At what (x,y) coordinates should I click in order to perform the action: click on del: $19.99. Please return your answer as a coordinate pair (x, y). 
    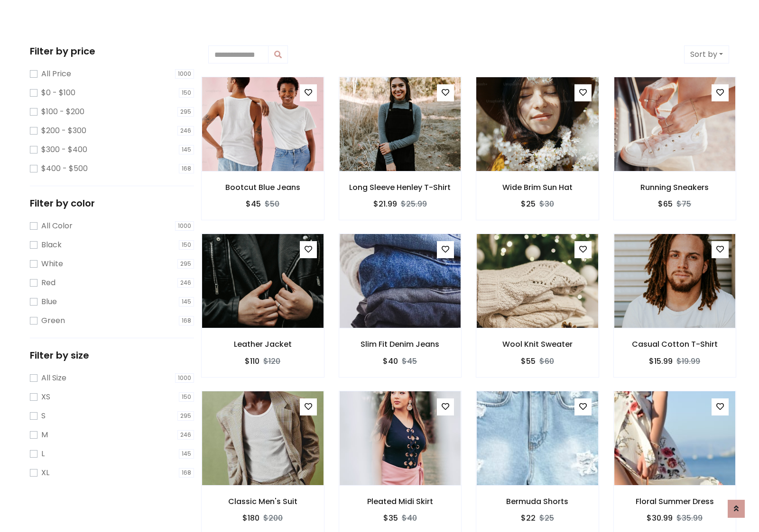
    Looking at the image, I should click on (688, 361).